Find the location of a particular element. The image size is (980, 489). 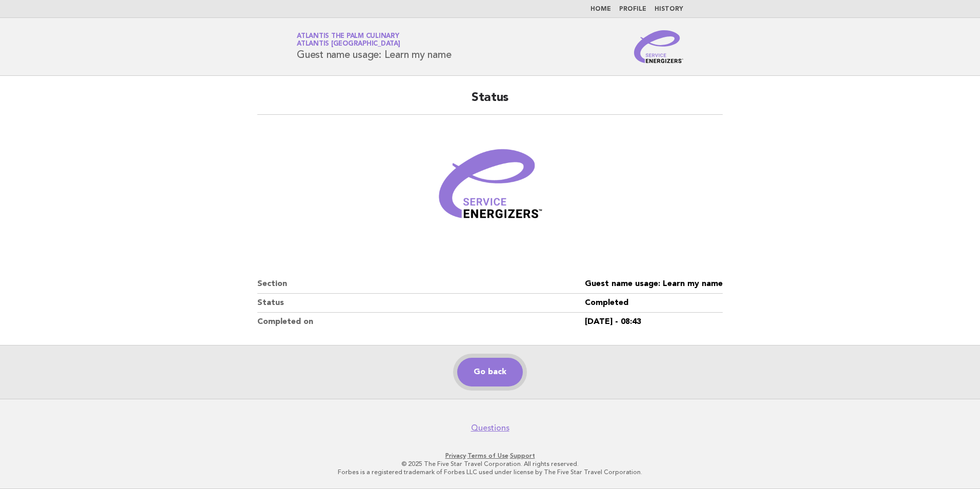

a: Questions is located at coordinates (490, 428).